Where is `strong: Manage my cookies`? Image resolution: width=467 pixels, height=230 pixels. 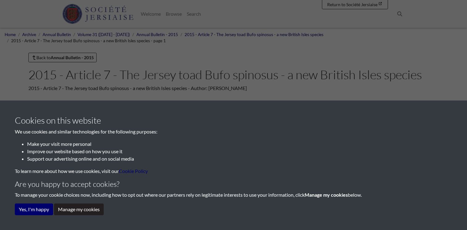
strong: Manage my cookies is located at coordinates (326, 195).